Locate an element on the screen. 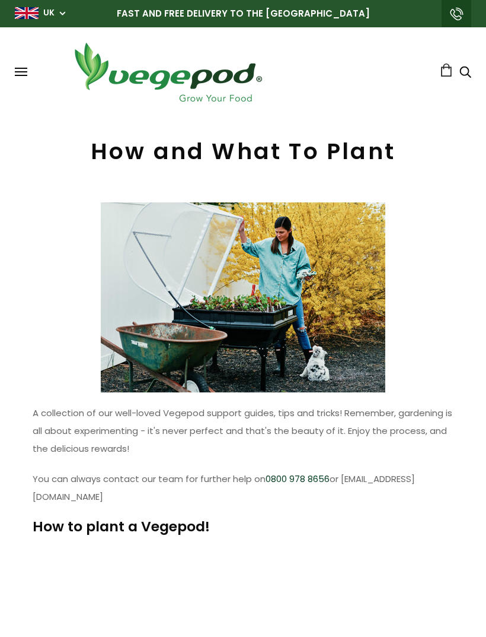  a: UK is located at coordinates (49, 13).